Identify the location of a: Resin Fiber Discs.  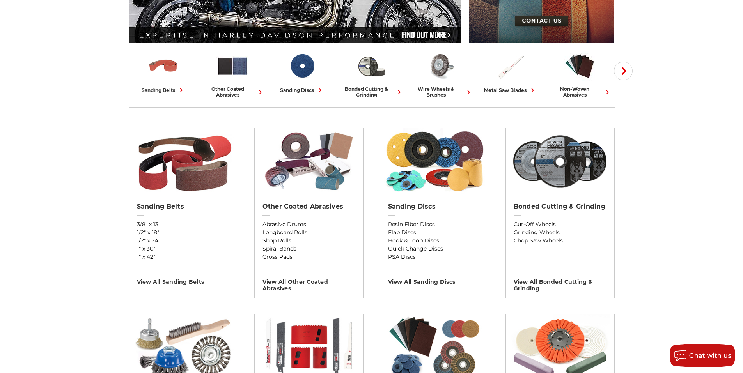
(434, 224).